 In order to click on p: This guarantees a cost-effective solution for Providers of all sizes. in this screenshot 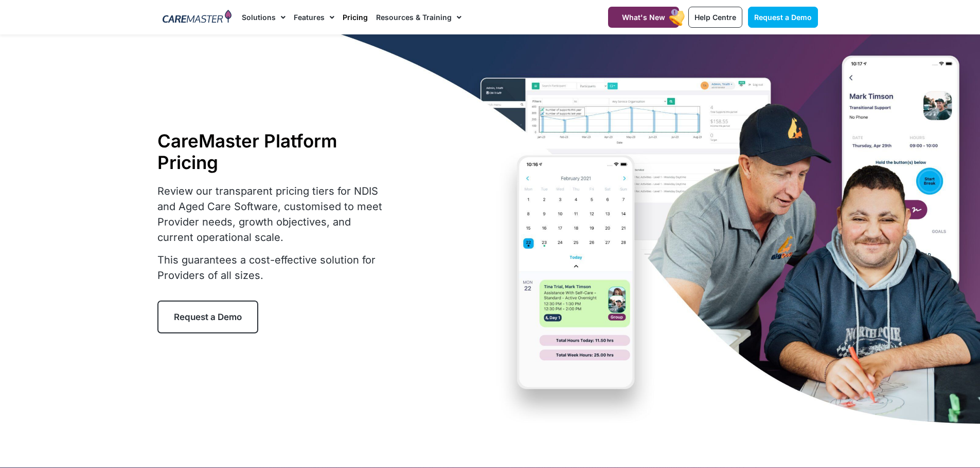, I will do `click(273, 268)`.